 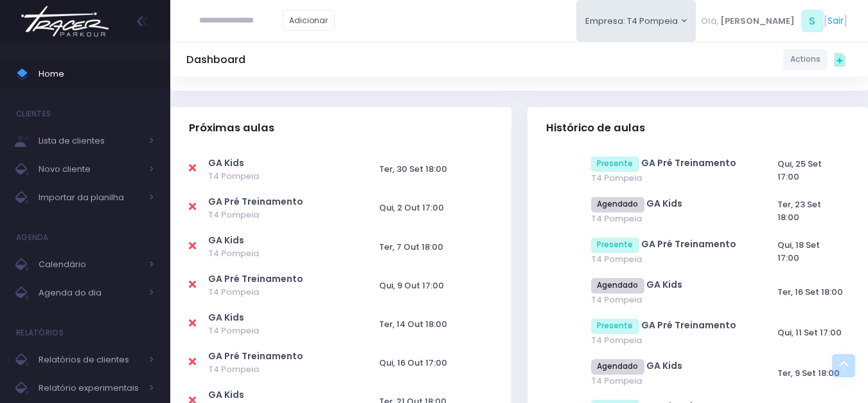 I want to click on span: Ter, 16 Set 18:00, so click(x=811, y=291).